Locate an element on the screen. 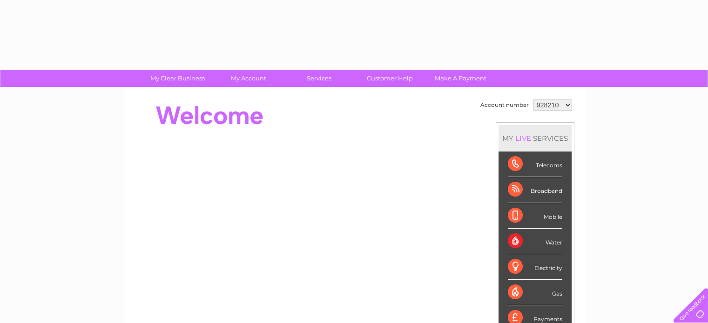  div: Mobile is located at coordinates (535, 216).